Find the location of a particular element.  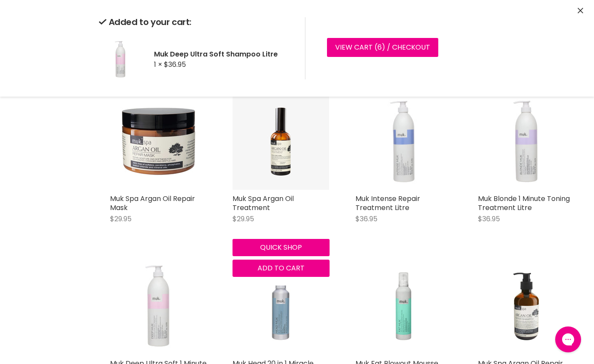

img: Muk Deep Ultra Soft 1 Minute Treatment Litre is located at coordinates (159, 306).